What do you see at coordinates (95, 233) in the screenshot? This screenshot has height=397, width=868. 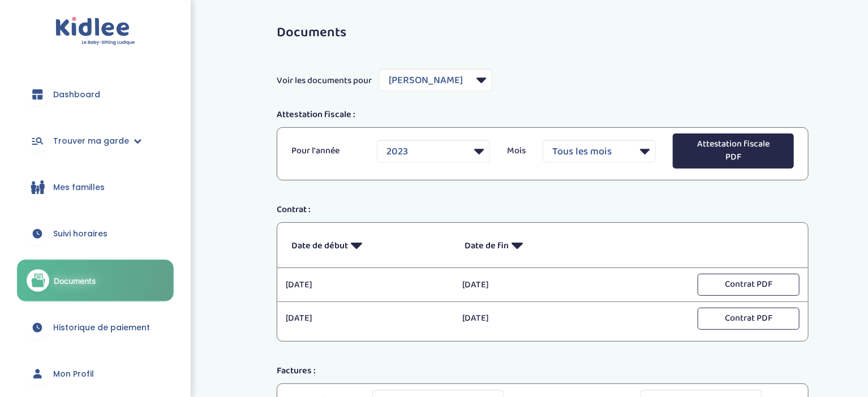 I see `a: Suivi horaires` at bounding box center [95, 233].